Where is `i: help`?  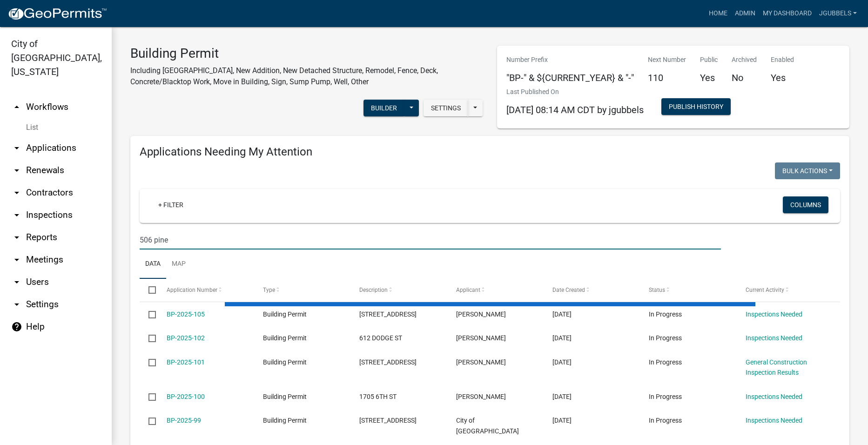
i: help is located at coordinates (17, 327).